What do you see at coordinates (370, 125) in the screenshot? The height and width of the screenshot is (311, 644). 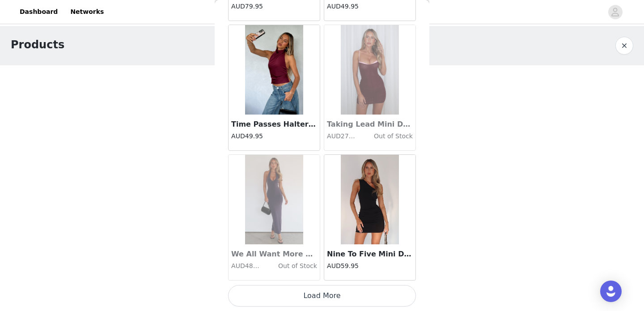 I see `h3: Taking Lead Mini Dress Burgundy` at bounding box center [370, 125].